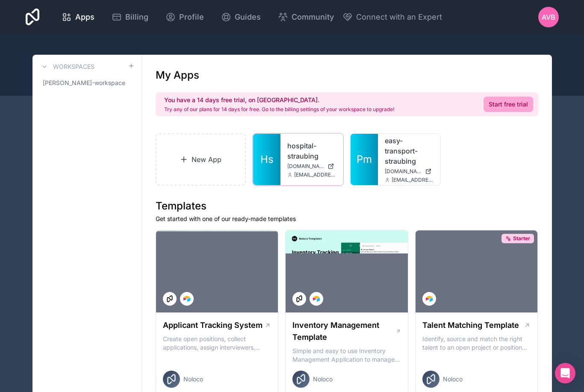  Describe the element at coordinates (85, 17) in the screenshot. I see `span: Apps` at that location.